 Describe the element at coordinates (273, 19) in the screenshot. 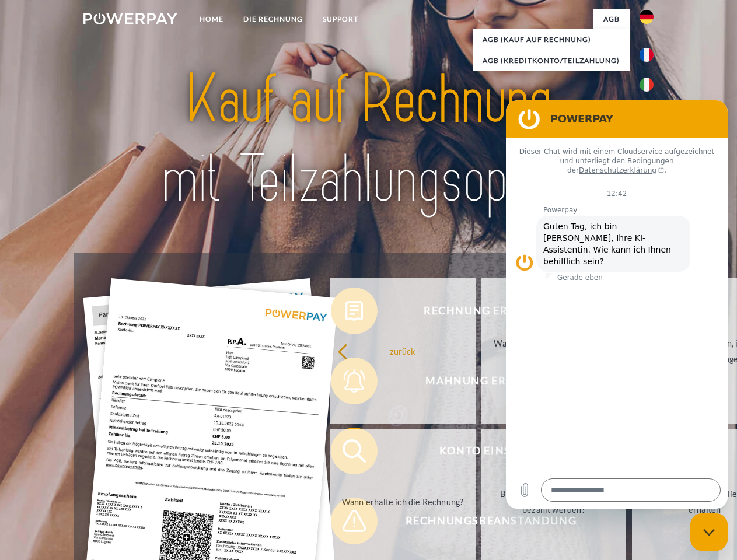

I see `a: DIE RECHNUNG` at that location.